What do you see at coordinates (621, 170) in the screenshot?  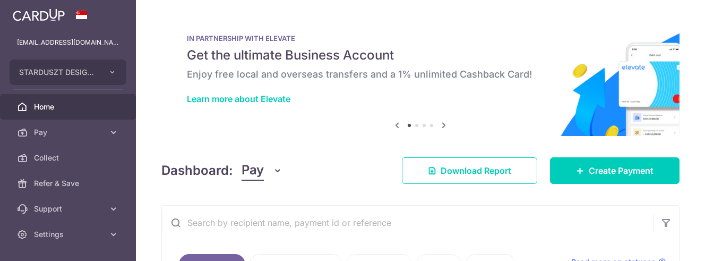 I see `span: Create Payment` at bounding box center [621, 170].